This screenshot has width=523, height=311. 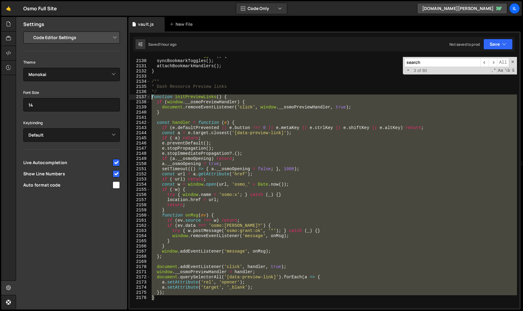 What do you see at coordinates (140, 97) in the screenshot?
I see `div: 2137` at bounding box center [140, 97].